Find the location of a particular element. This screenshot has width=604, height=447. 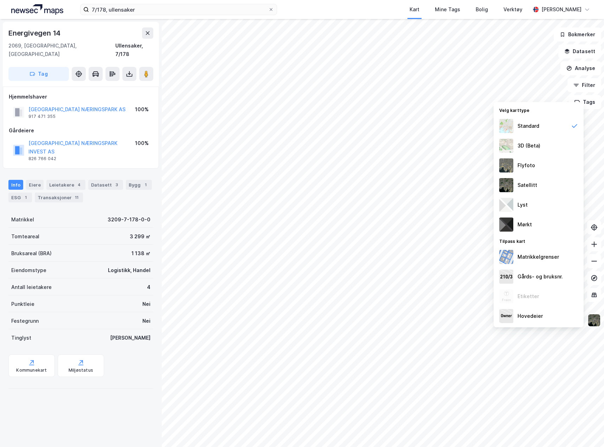

div: Hjemmelshaver is located at coordinates (81, 97).